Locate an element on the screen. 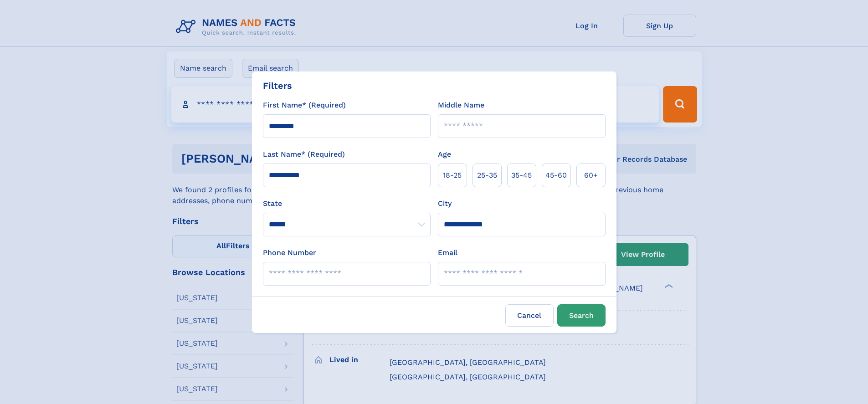 The width and height of the screenshot is (868, 404). button: Search is located at coordinates (581, 316).